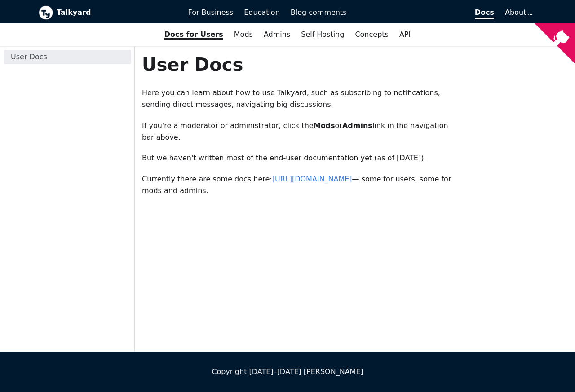 This screenshot has height=392, width=575. Describe the element at coordinates (300, 65) in the screenshot. I see `h1: User Docs` at that location.